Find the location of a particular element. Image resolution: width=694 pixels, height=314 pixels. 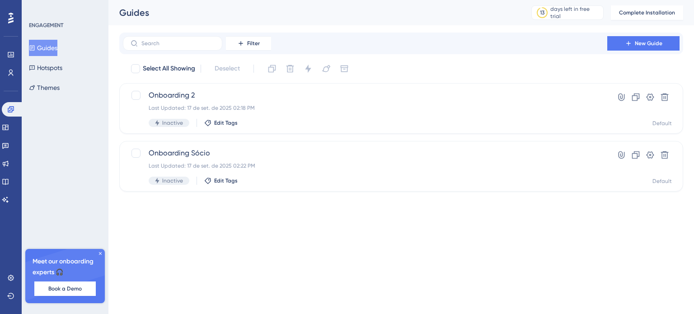

button: Hotspots is located at coordinates (46, 68).